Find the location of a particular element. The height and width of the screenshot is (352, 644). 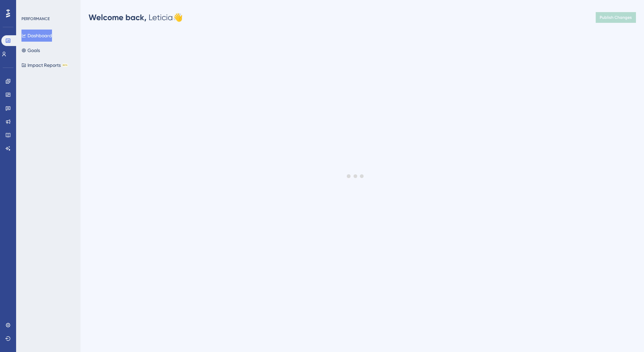

span: Publish Changes is located at coordinates (616, 17).